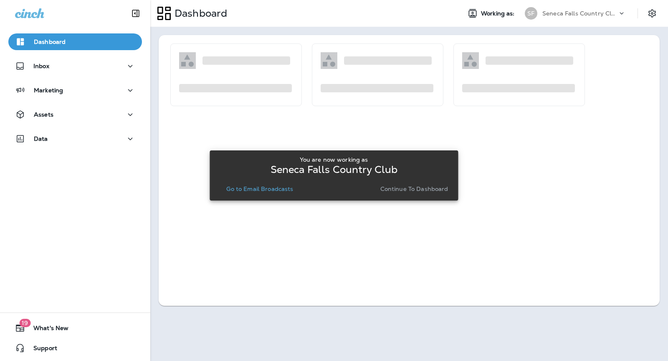 The width and height of the screenshot is (668, 361). Describe the element at coordinates (75, 139) in the screenshot. I see `button: Data` at that location.